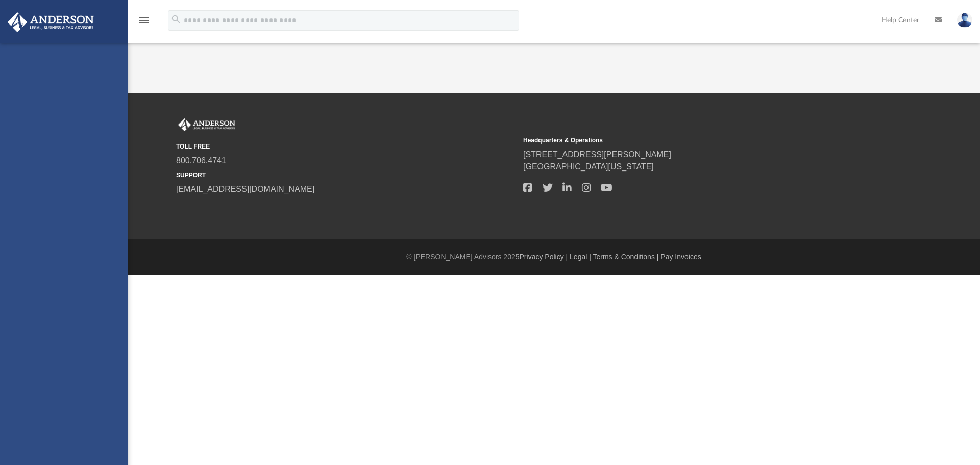 The width and height of the screenshot is (980, 465). Describe the element at coordinates (201, 160) in the screenshot. I see `a: 800.706.4741` at that location.